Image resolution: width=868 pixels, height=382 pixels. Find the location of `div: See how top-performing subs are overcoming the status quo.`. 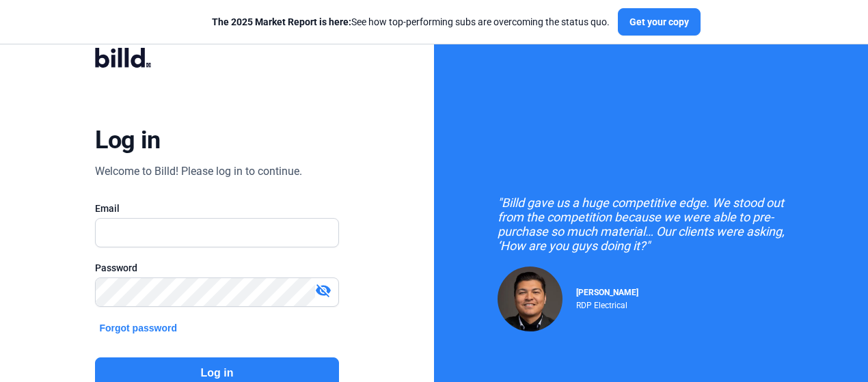

div: See how top-performing subs are overcoming the status quo. is located at coordinates (411, 22).